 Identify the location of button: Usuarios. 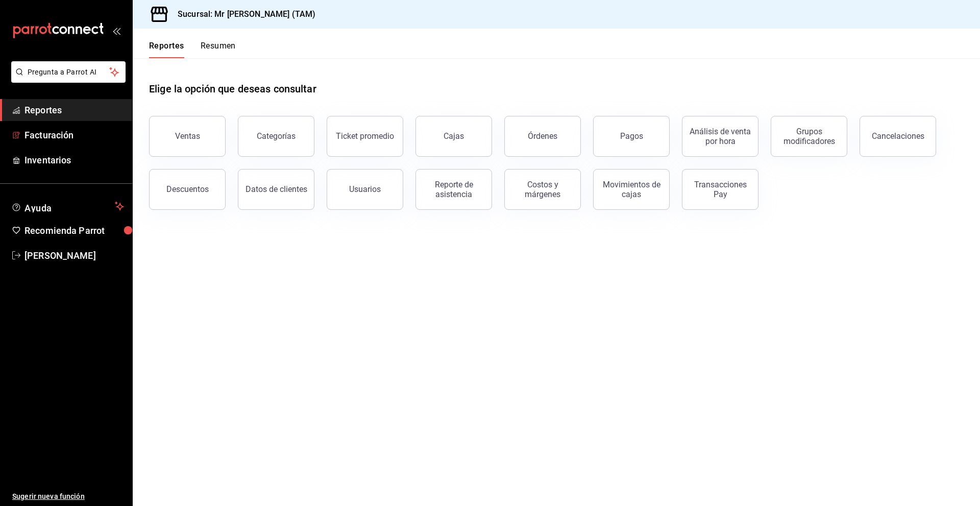
(365, 189).